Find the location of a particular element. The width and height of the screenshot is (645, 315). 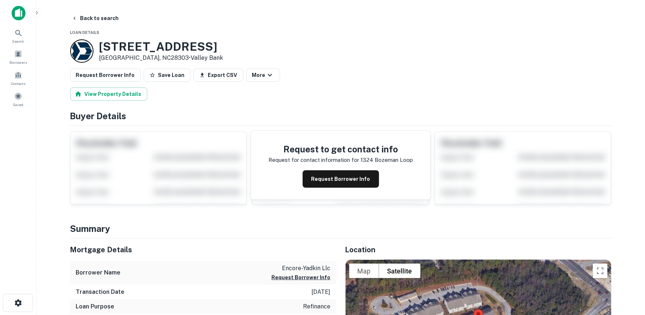

a: Valley Bank is located at coordinates (207, 58).